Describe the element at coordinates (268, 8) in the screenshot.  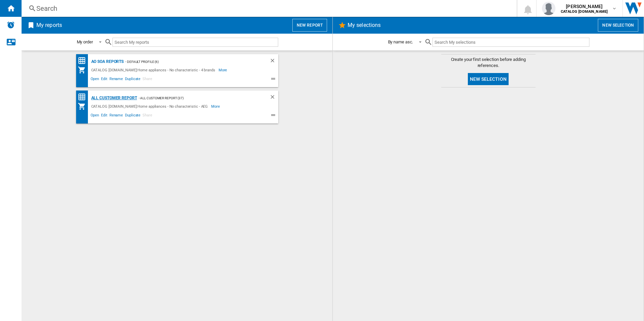
I see `div: Search` at that location.